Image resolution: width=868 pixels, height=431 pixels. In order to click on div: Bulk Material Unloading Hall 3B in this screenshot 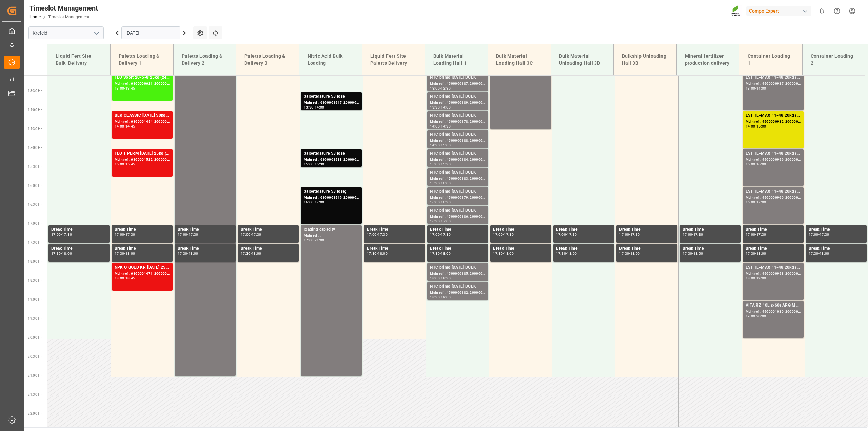, I will do `click(582, 59)`.